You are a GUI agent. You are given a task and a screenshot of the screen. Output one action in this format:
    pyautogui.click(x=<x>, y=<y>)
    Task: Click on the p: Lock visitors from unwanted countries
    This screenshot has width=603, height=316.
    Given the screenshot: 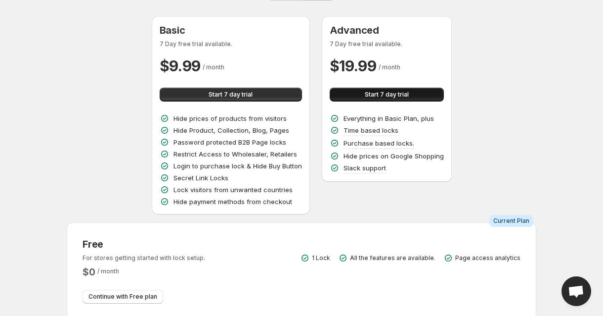 What is the action you would take?
    pyautogui.click(x=233, y=189)
    